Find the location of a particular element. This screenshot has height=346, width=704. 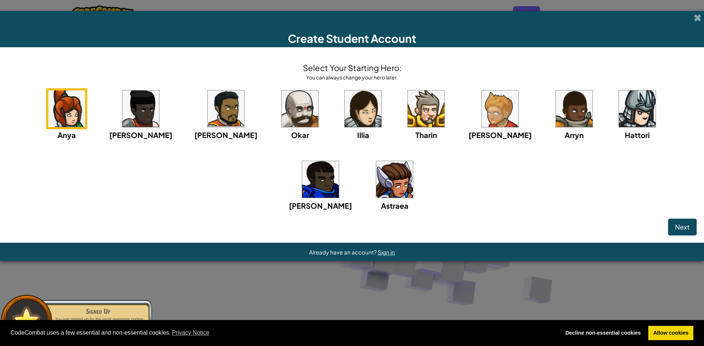

span: Hattori is located at coordinates (637, 135).